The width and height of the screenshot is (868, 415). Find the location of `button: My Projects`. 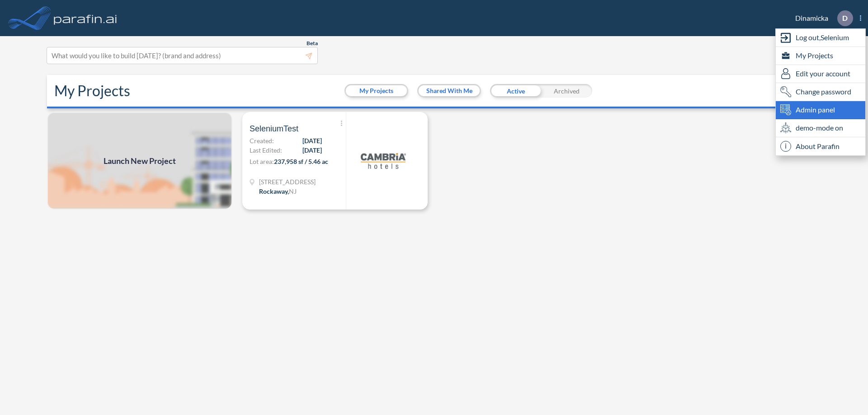

button: My Projects is located at coordinates (376, 91).